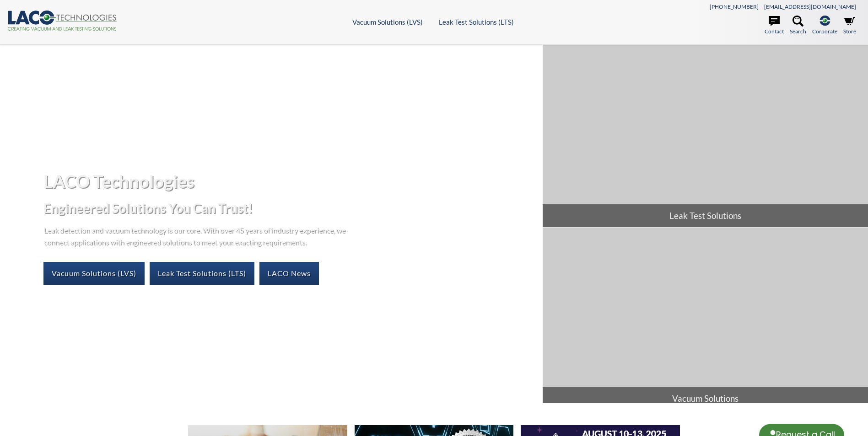 The width and height of the screenshot is (868, 436). I want to click on p: Leak detection and vacuum technology is our core. With over 45 years of industry experience, we c..., so click(197, 236).